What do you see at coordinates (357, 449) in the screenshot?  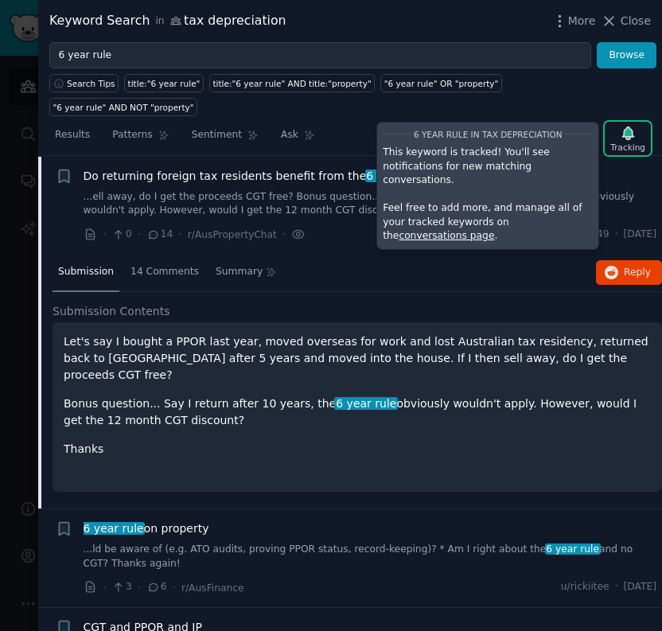 I see `p: Thanks` at bounding box center [357, 449].